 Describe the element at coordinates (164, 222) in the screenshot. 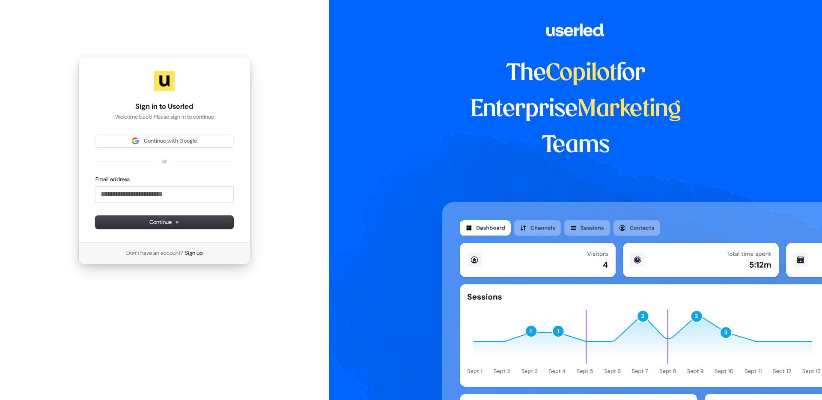

I see `button: Continue` at that location.